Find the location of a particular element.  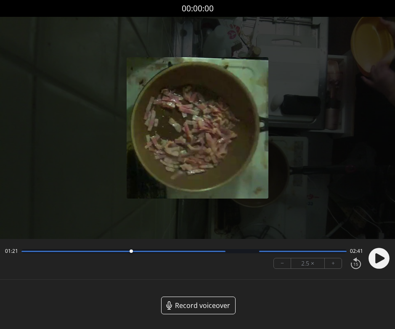

img: Poster Image is located at coordinates (197, 128).